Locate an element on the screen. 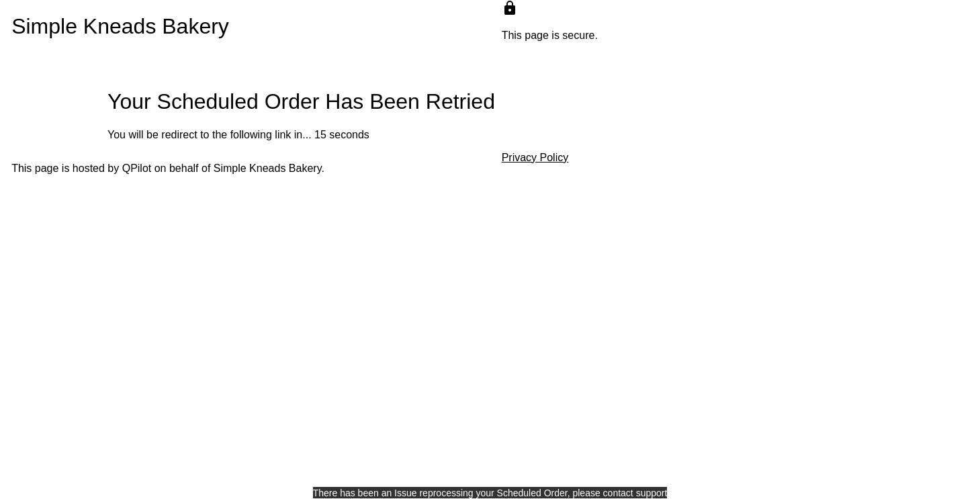  p: You will be redirect to the following link in... 15 seconds is located at coordinates (543, 135).